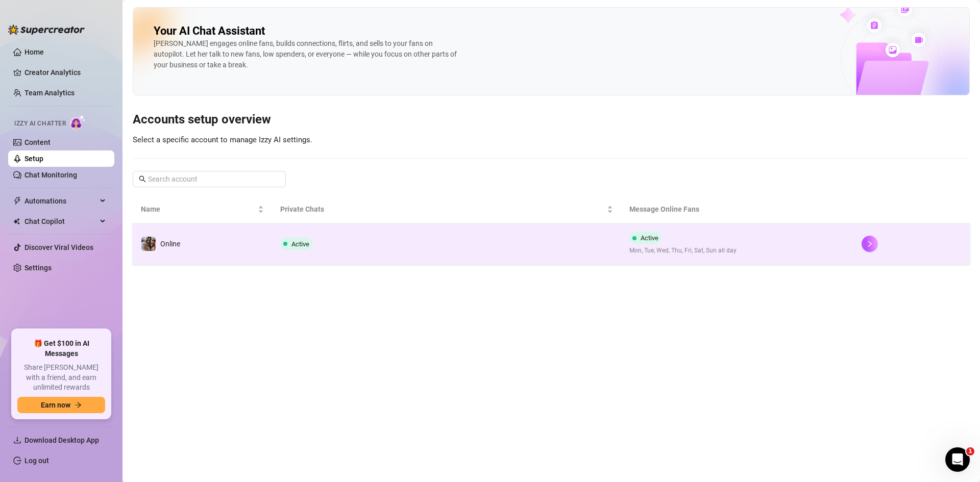 The width and height of the screenshot is (980, 482). Describe the element at coordinates (34, 52) in the screenshot. I see `a: Home` at that location.